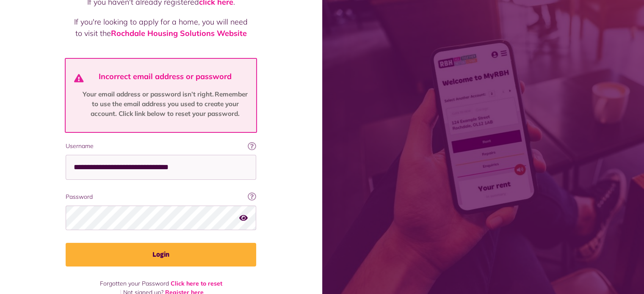  What do you see at coordinates (165, 104) in the screenshot?
I see `p: Your email address or password isn’t right. Remember to use the email address you used to create ...` at bounding box center [165, 104].